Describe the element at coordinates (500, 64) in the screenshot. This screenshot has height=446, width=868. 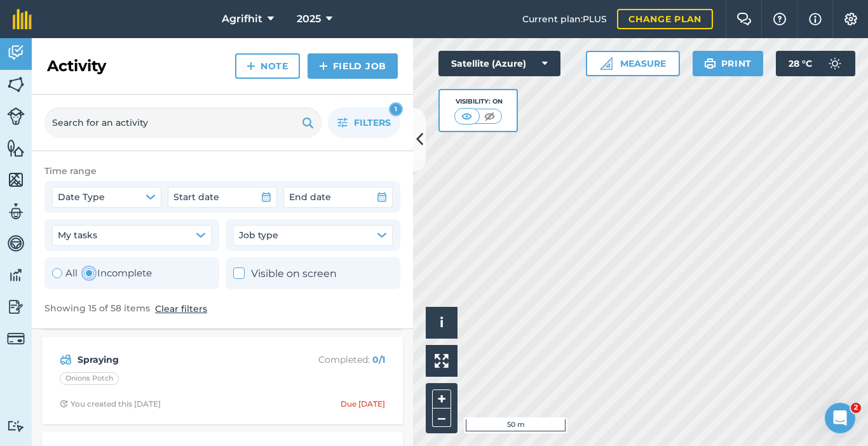
I see `button: Satellite (Azure)` at that location.